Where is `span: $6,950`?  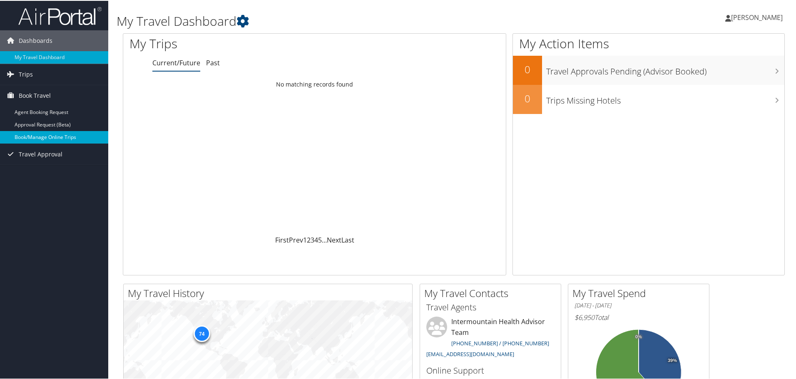 span: $6,950 is located at coordinates (584, 317).